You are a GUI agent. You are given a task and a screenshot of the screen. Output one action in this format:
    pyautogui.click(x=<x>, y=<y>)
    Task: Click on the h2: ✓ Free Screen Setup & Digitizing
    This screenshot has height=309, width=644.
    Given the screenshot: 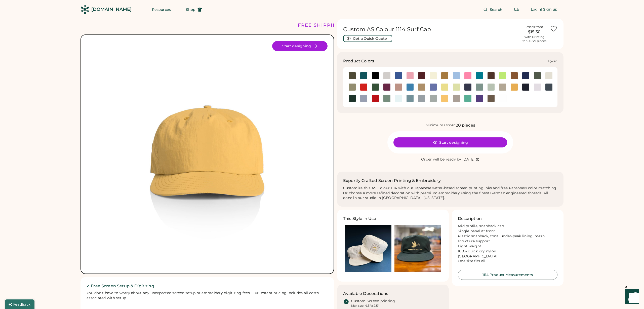 What is the action you would take?
    pyautogui.click(x=207, y=286)
    